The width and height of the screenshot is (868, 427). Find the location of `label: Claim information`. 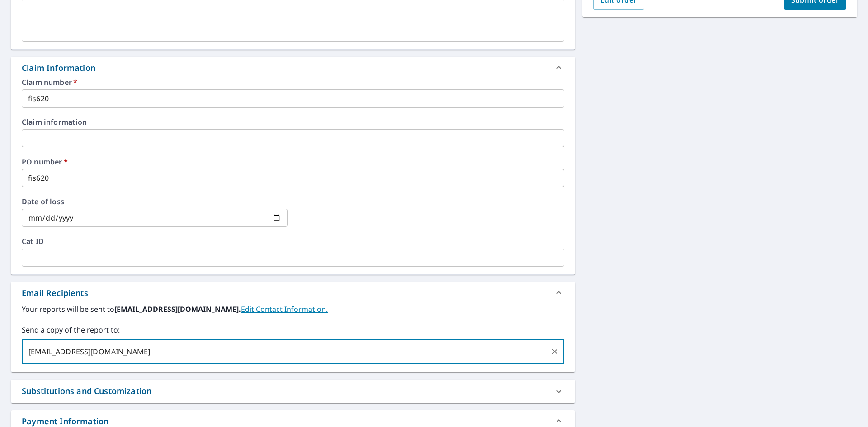

label: Claim information is located at coordinates (293, 122).